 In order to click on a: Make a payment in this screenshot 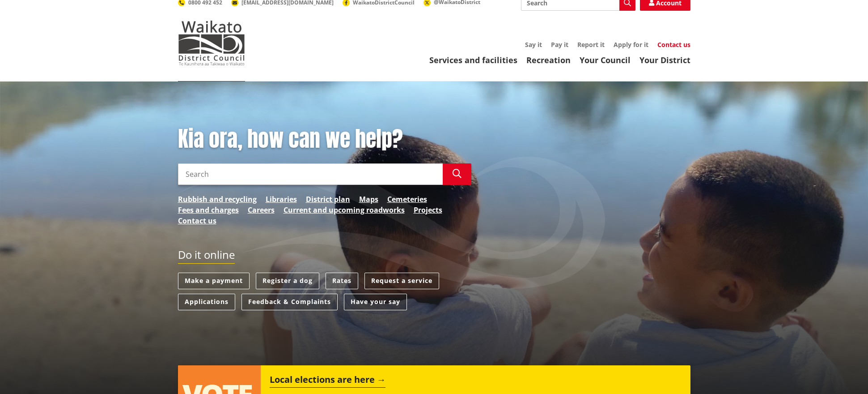, I will do `click(214, 281)`.